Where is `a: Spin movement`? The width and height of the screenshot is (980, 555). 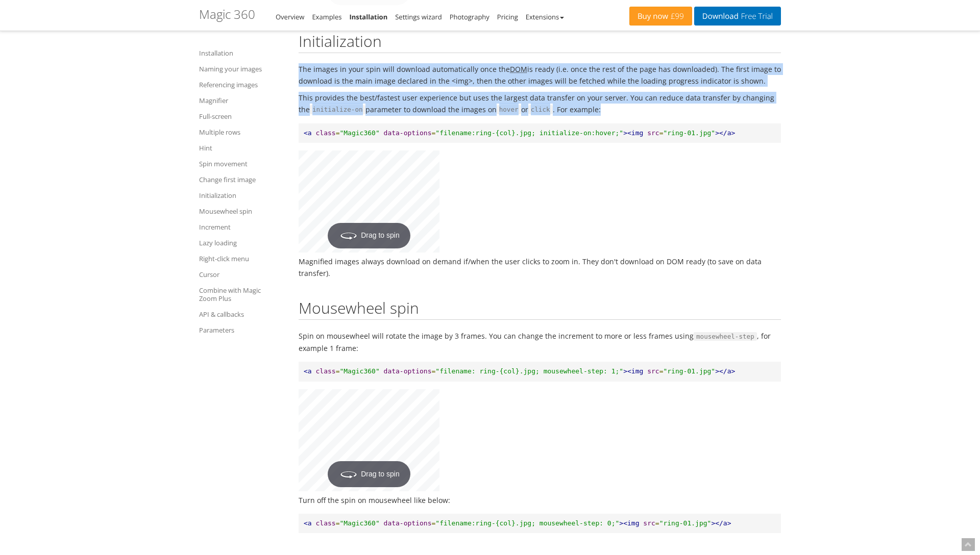
a: Spin movement is located at coordinates (242, 164).